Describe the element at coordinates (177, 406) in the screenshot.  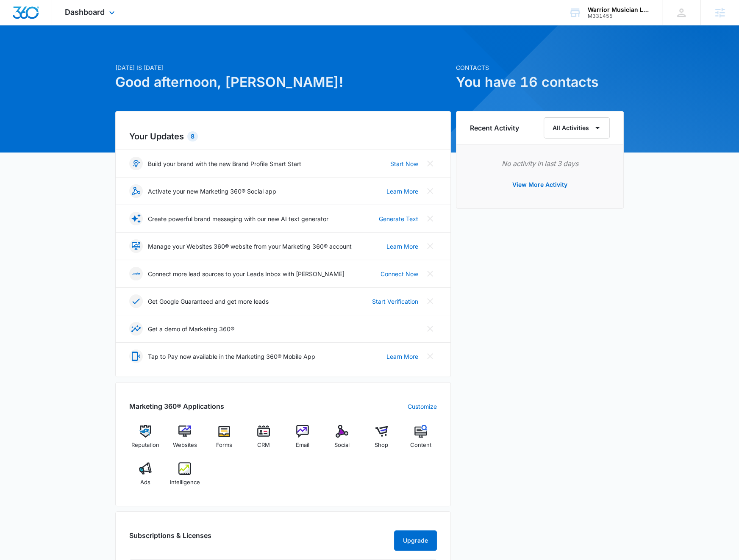
I see `h2: Marketing 360® Applications` at that location.